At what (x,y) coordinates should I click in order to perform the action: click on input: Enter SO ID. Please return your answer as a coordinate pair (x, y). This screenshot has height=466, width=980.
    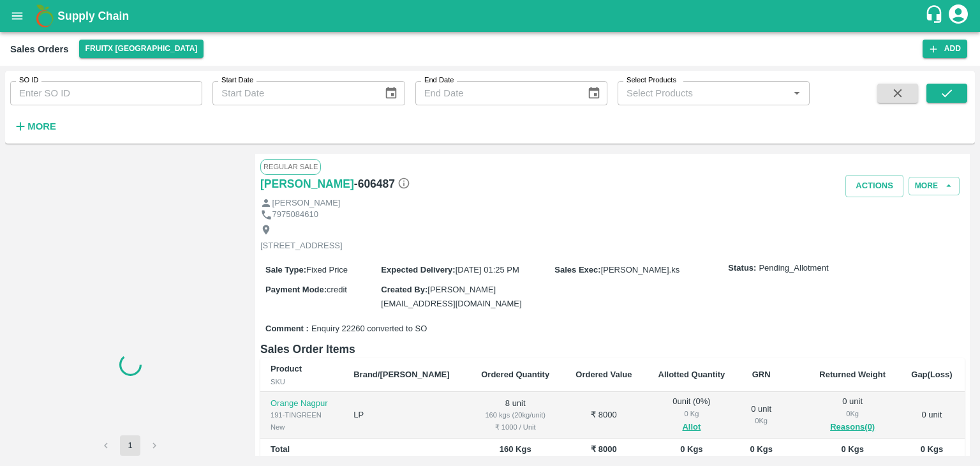
    Looking at the image, I should click on (105, 94).